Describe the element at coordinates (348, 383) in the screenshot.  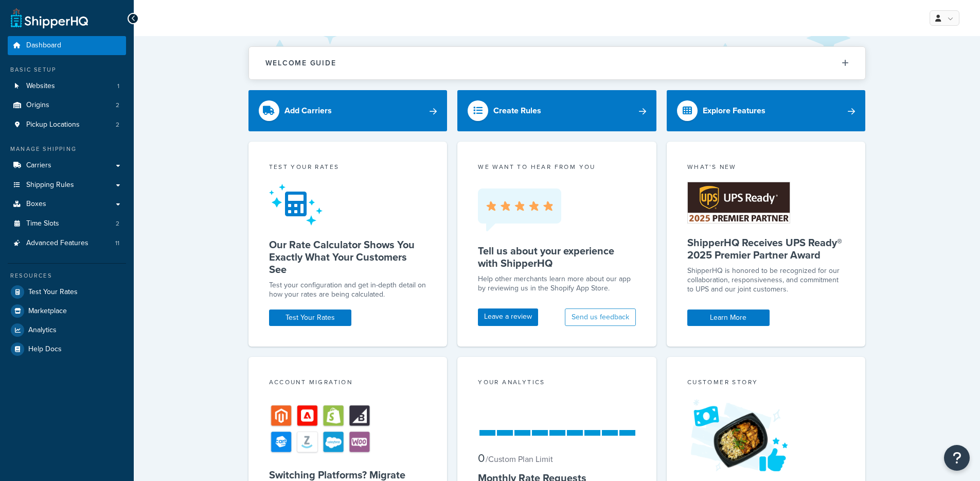
I see `div: Account Migration` at that location.